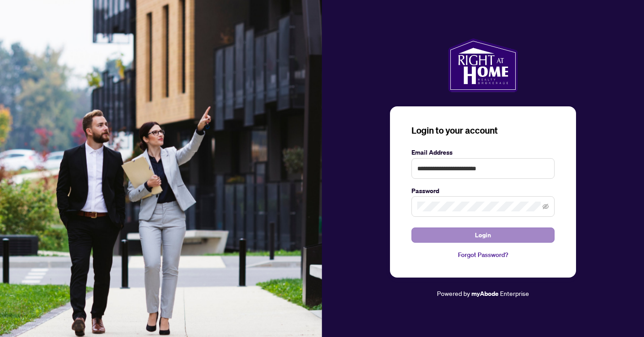 This screenshot has height=337, width=644. I want to click on span: Powered by, so click(453, 293).